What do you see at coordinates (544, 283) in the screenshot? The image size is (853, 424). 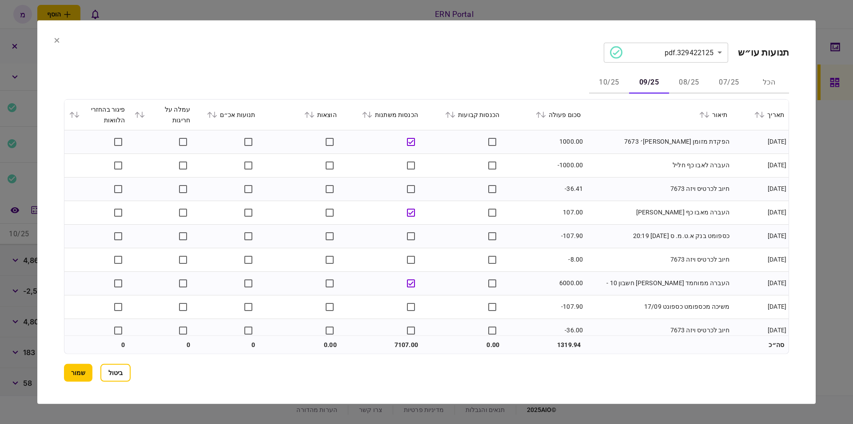 I see `td: 6000.00` at bounding box center [544, 283].